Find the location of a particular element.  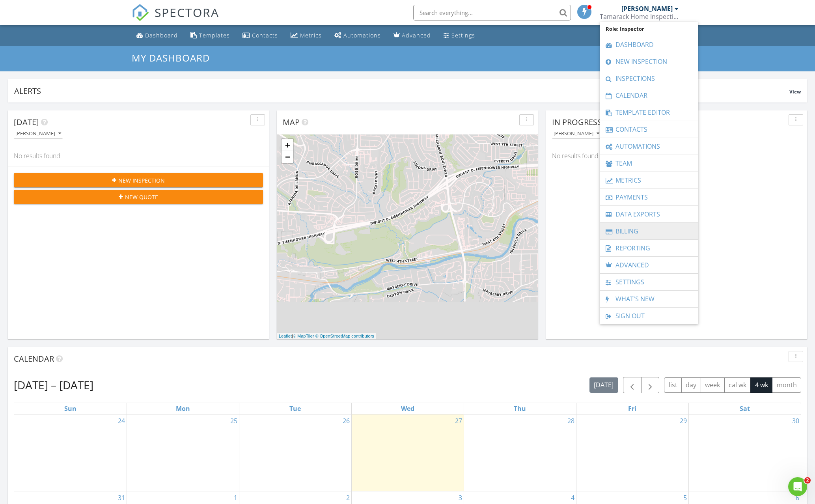

button: Previous is located at coordinates (632, 385).